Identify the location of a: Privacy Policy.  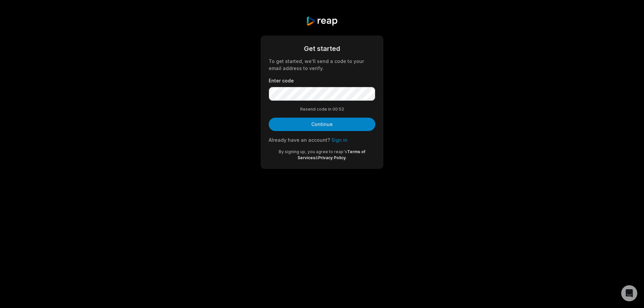
(332, 158).